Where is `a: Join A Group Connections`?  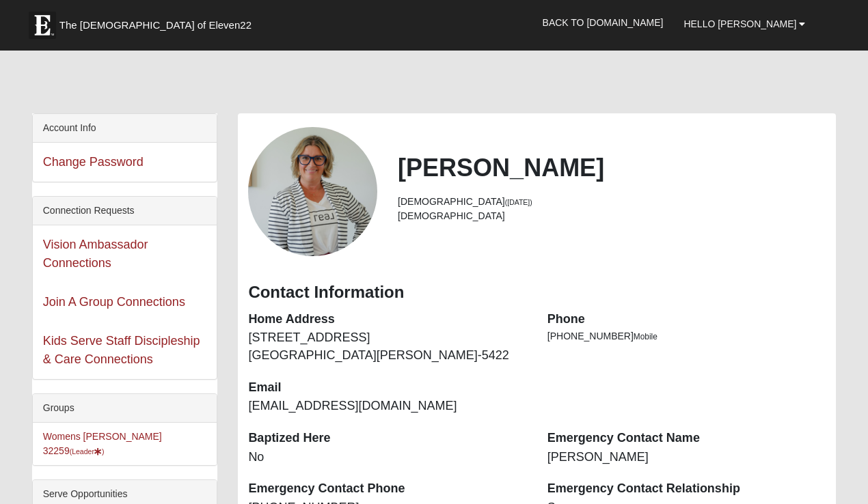
a: Join A Group Connections is located at coordinates (114, 302).